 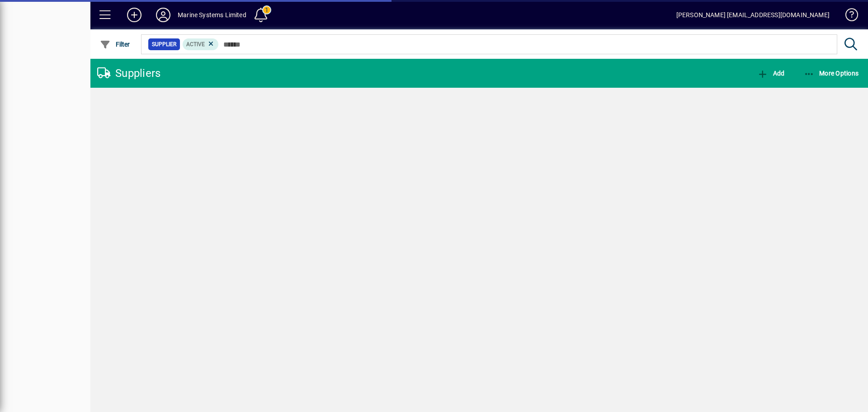 I want to click on span: More Options, so click(x=832, y=73).